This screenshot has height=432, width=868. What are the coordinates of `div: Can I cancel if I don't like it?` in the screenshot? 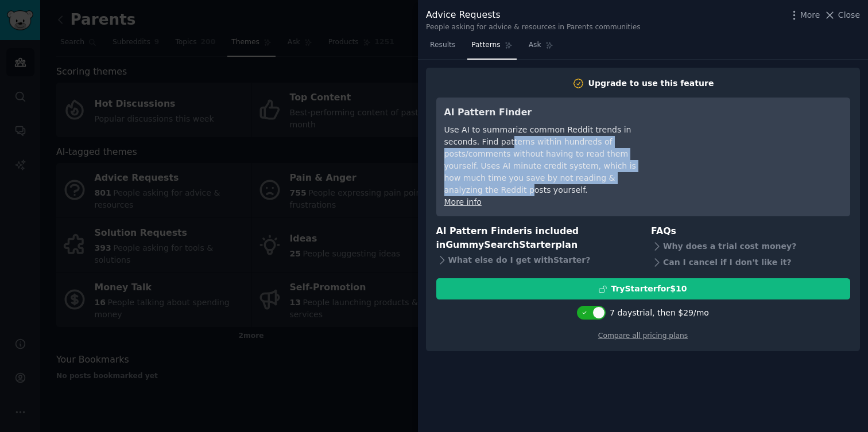 It's located at (750, 262).